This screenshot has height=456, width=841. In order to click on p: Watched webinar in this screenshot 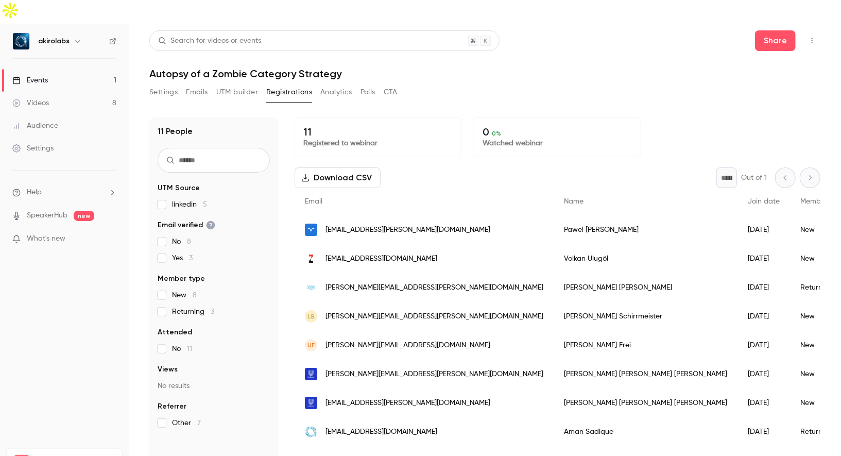, I will do `click(557, 143)`.